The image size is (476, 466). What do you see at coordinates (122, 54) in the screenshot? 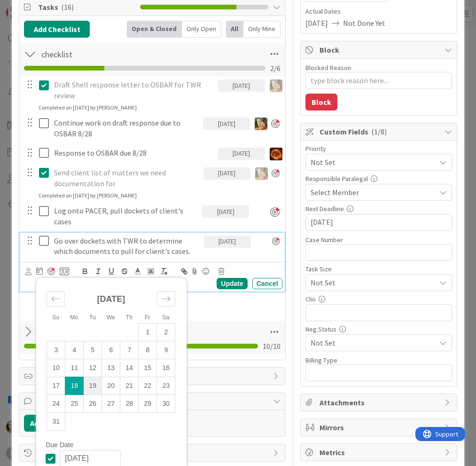
I see `input: Add Checklist...` at bounding box center [122, 54].